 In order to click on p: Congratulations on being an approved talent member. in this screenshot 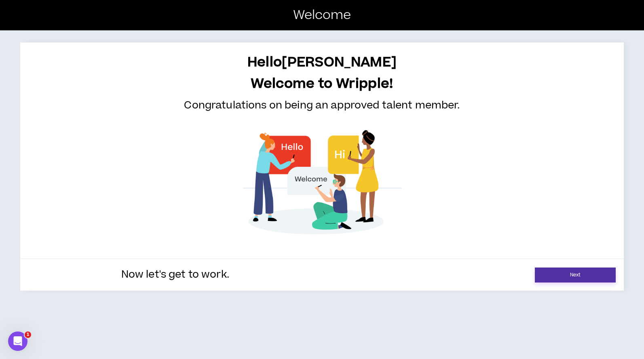, I will do `click(322, 105)`.